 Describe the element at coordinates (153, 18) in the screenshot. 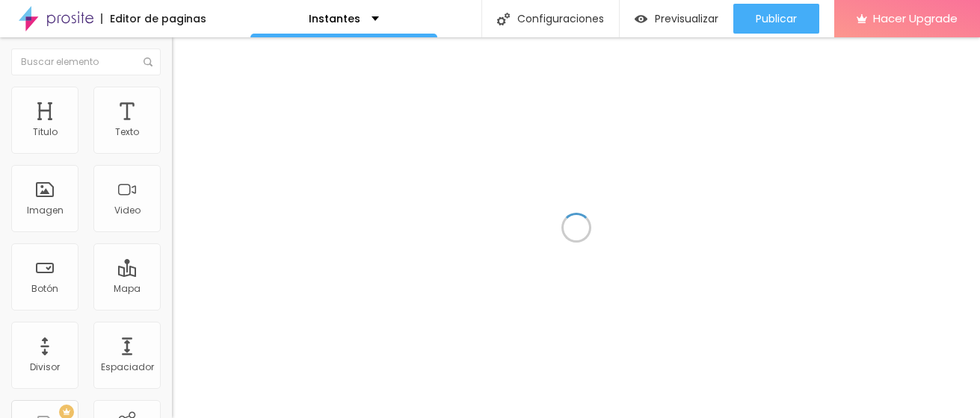

I see `div: Editor de paginas` at that location.